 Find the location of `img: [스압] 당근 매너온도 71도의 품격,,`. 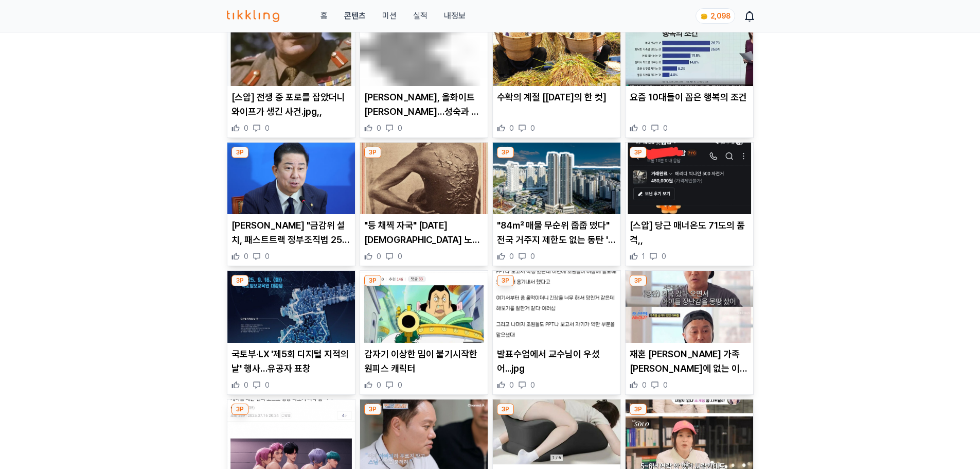

img: [스압] 당근 매너온도 71도의 품격,, is located at coordinates (689, 178).